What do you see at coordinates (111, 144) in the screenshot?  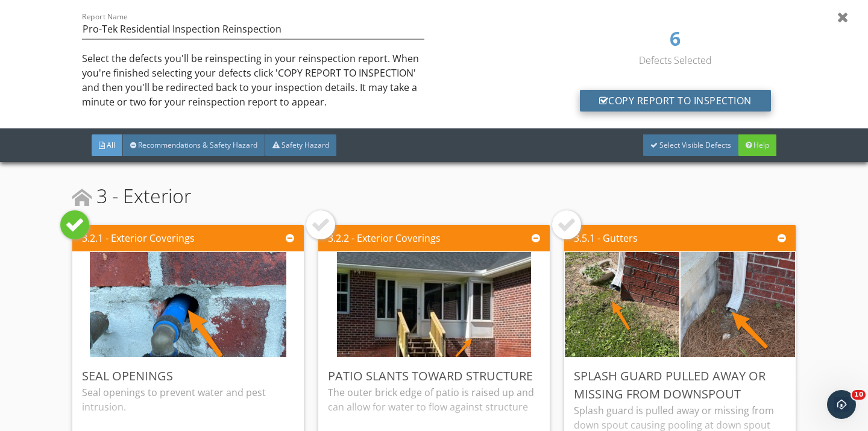 I see `span: All` at bounding box center [111, 144].